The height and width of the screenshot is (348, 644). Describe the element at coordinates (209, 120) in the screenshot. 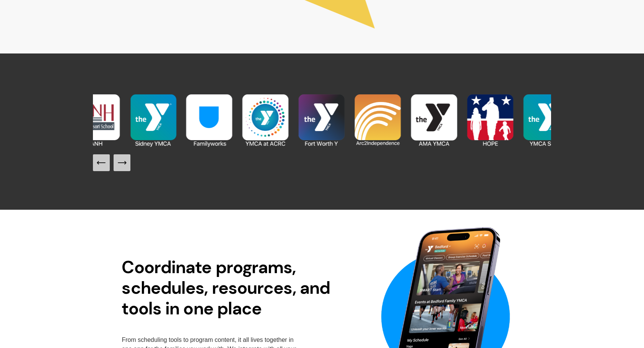

I see `img: Familyworks.png` at that location.